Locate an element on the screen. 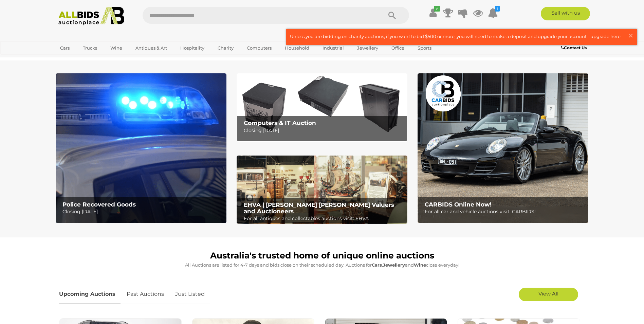 Image resolution: width=644 pixels, height=324 pixels. a: Jewellery is located at coordinates (368, 48).